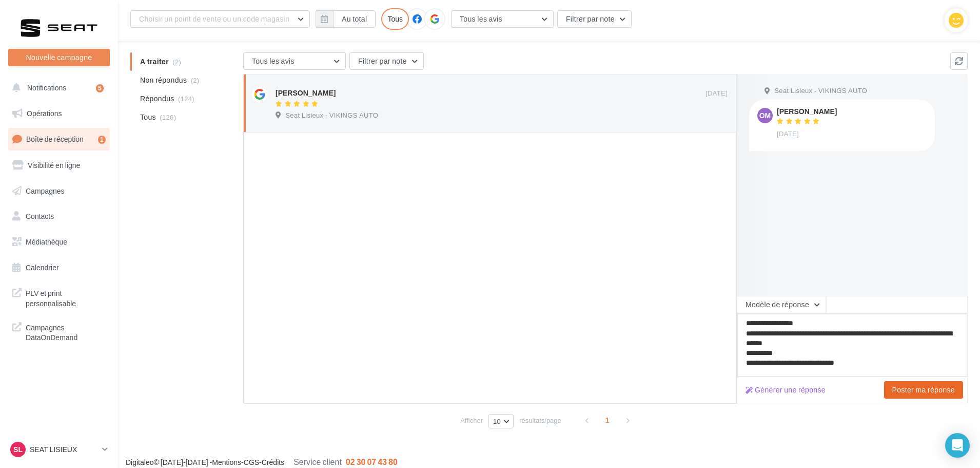 The image size is (980, 468). Describe the element at coordinates (168, 117) in the screenshot. I see `span: (126)` at that location.